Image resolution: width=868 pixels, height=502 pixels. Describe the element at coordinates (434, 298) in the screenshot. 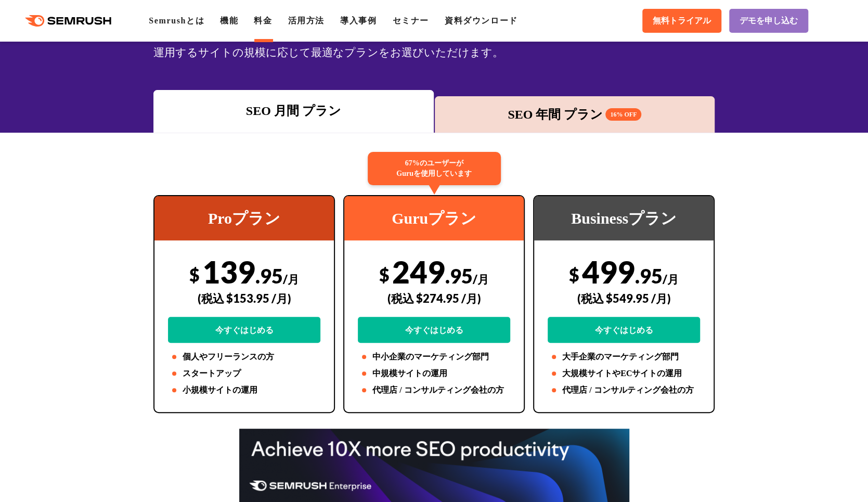

I see `div: (税込 $274.95 /月)` at that location.